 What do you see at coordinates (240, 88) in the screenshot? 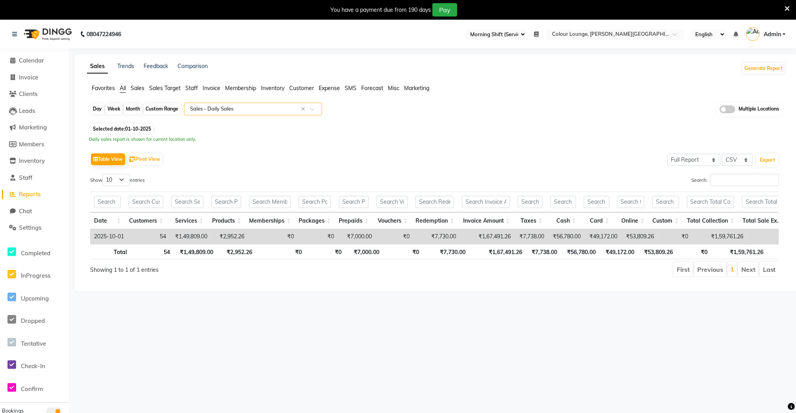
I see `span: Membership` at bounding box center [240, 88].